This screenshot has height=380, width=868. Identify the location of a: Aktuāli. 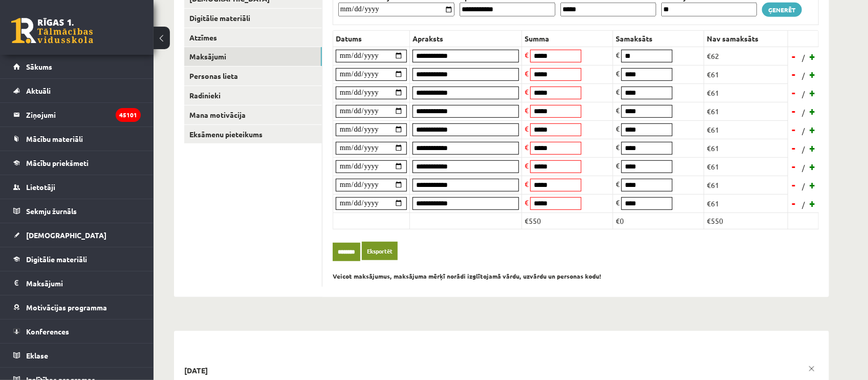
(76, 91).